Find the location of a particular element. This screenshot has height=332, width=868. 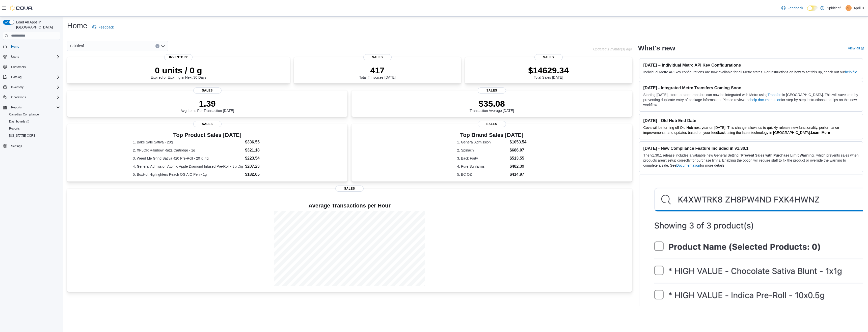

span: AB is located at coordinates (849, 8).